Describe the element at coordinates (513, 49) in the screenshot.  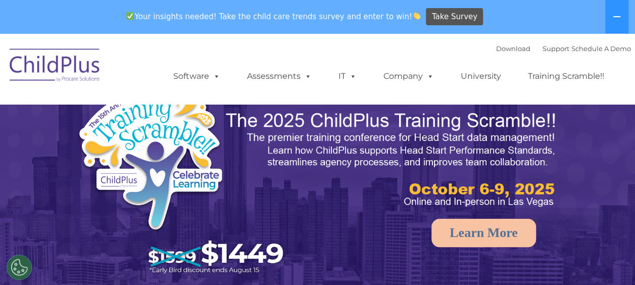
I see `a: Download` at that location.